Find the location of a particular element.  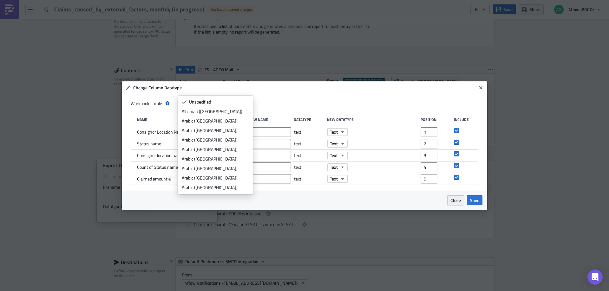

body: Rich Text Area. Press ALT-0 for help. is located at coordinates (152, 5).